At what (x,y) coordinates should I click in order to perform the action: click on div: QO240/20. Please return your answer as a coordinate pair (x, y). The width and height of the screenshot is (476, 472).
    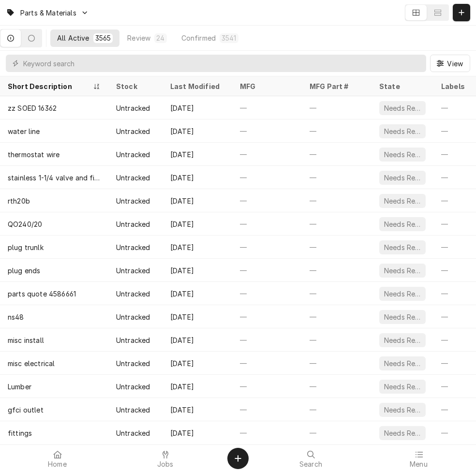
    Looking at the image, I should click on (25, 224).